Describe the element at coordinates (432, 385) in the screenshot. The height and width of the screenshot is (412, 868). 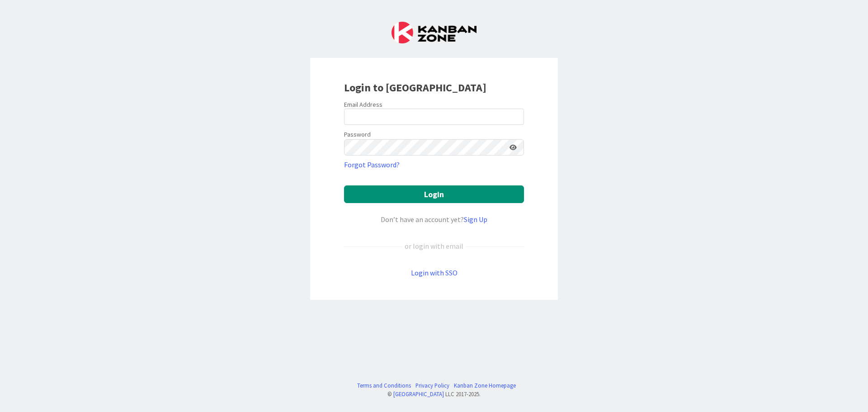
I see `a: Privacy Policy` at that location.